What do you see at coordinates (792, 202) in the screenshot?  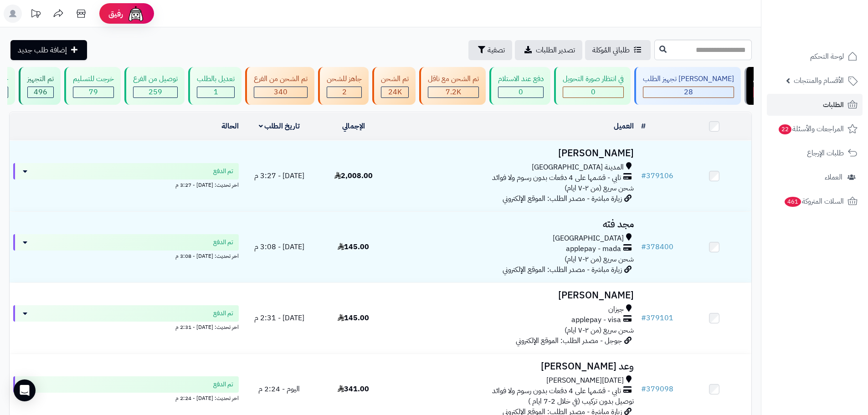 I see `span: 461` at bounding box center [792, 202].